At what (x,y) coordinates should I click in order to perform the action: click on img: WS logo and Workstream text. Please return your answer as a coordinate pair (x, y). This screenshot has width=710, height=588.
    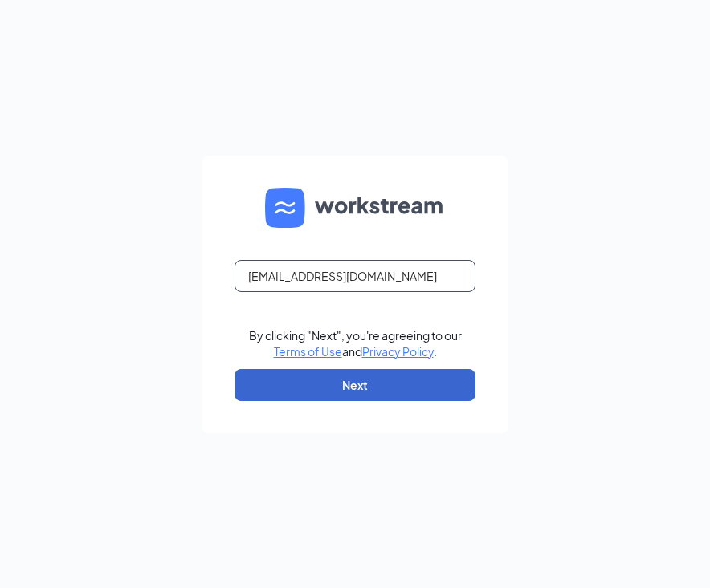
    Looking at the image, I should click on (355, 208).